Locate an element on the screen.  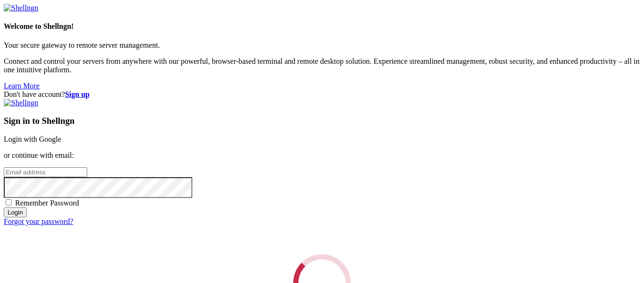
h4: Welcome to Shellngn! is located at coordinates (322, 26).